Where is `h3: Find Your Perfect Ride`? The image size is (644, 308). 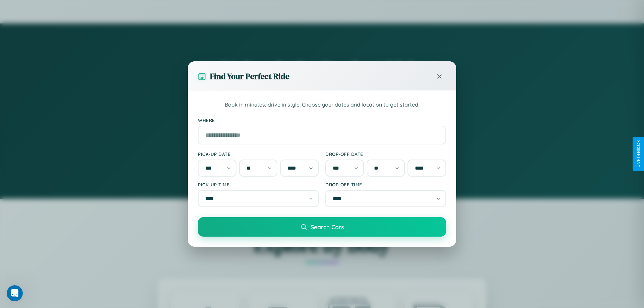
h3: Find Your Perfect Ride is located at coordinates (250, 76).